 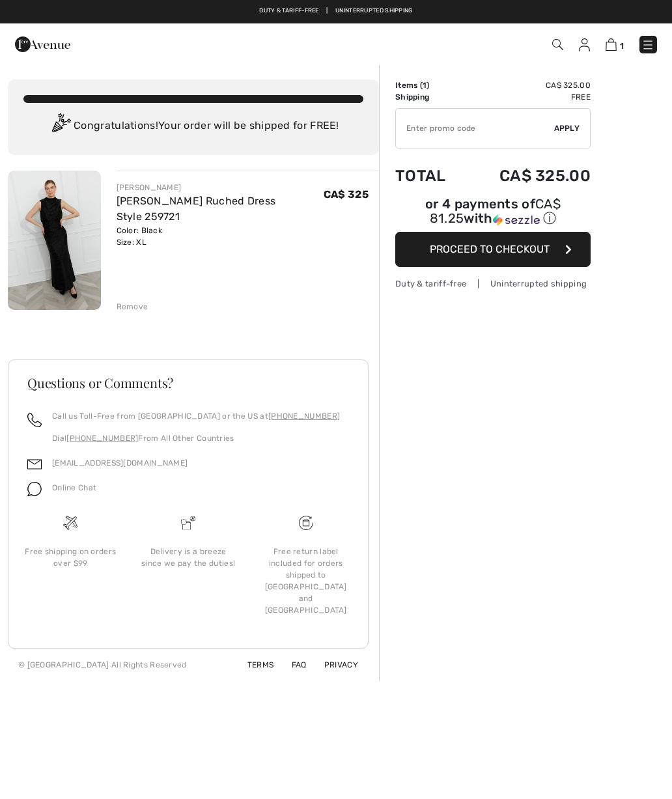 I want to click on div: Duty & tariff-free | Uninterrupted shipping, so click(x=493, y=283).